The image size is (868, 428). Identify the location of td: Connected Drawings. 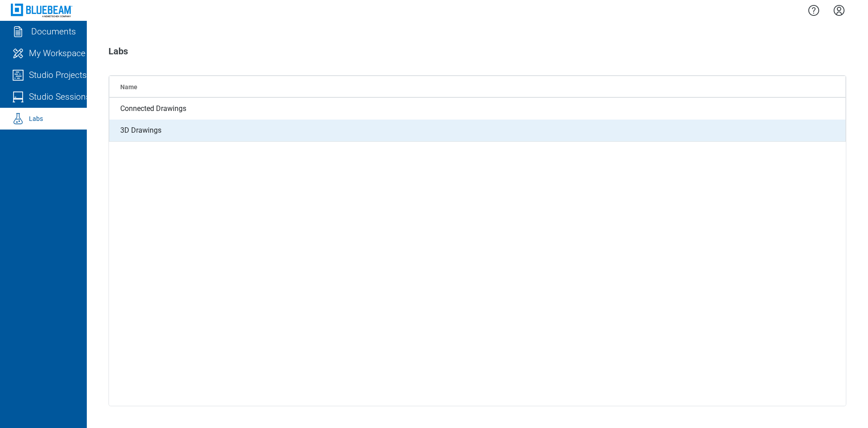
(478, 108).